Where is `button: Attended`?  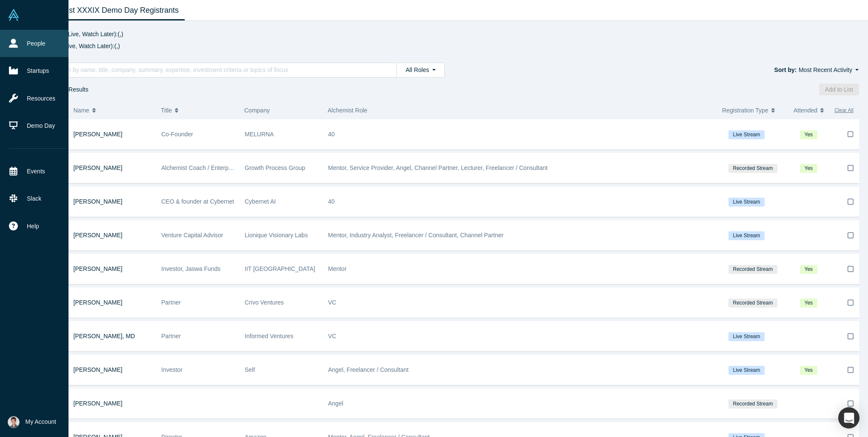
button: Attended is located at coordinates (810, 110).